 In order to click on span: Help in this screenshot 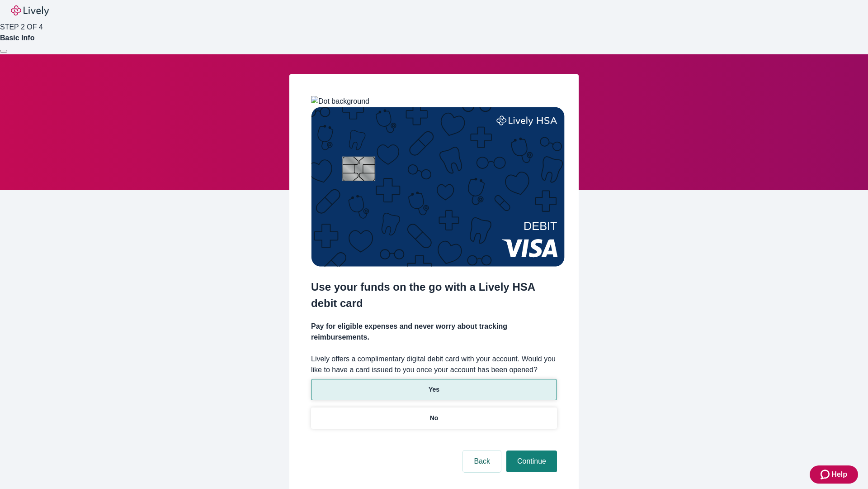, I will do `click(839, 474)`.